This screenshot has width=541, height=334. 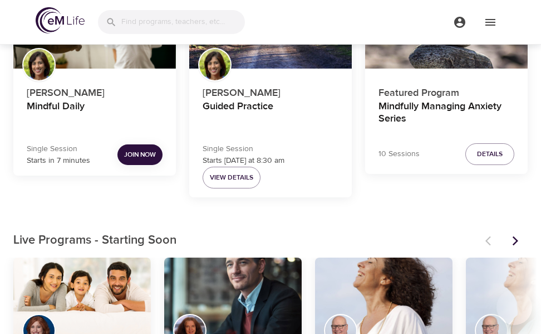 What do you see at coordinates (516, 241) in the screenshot?
I see `button: Next items` at bounding box center [516, 241].